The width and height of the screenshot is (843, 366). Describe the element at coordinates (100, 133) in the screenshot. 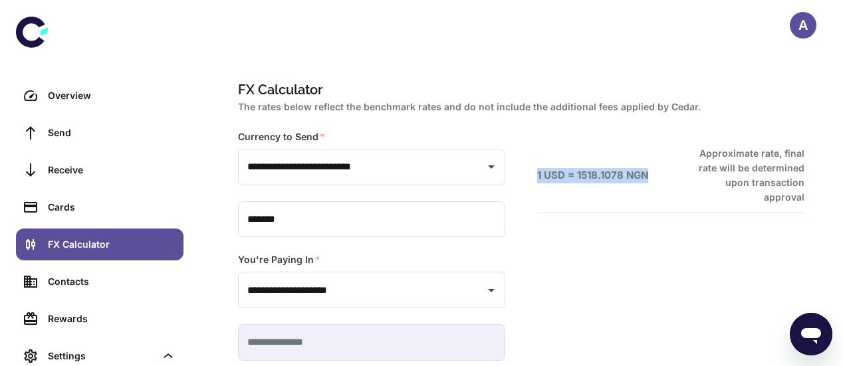

I see `a: Send` at that location.